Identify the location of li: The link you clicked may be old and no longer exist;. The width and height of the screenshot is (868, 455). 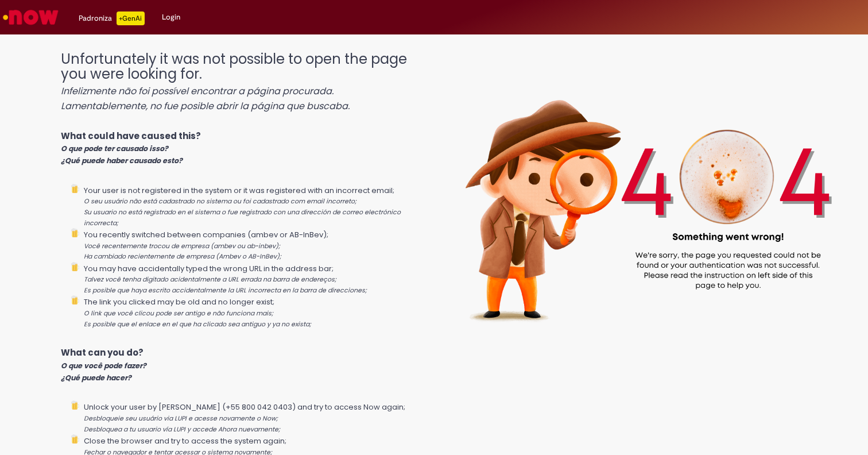
(254, 312).